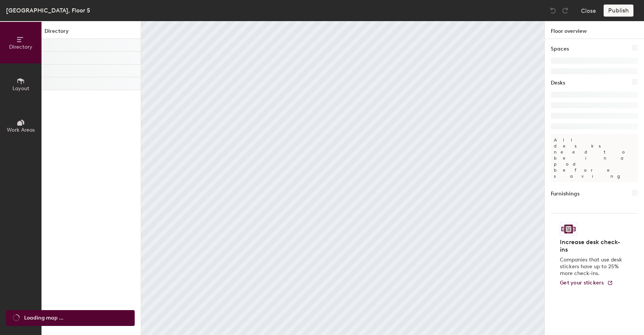 This screenshot has height=335, width=644. Describe the element at coordinates (594, 158) in the screenshot. I see `p: All desks need to be in a pod before saving` at that location.